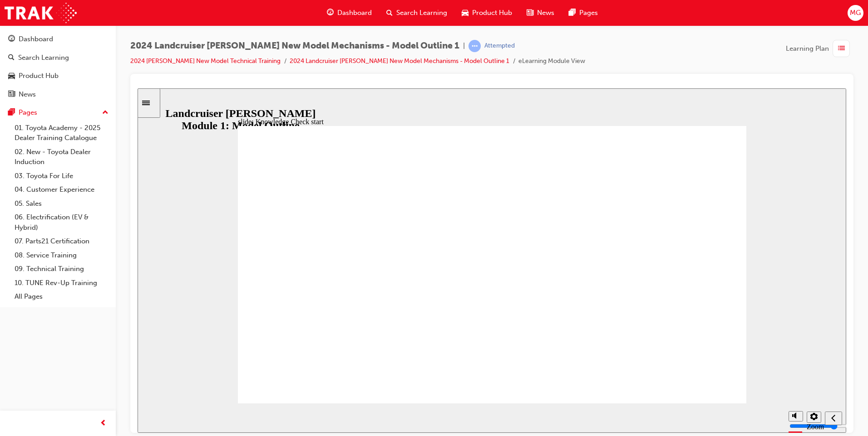 This screenshot has width=868, height=436. Describe the element at coordinates (57, 94) in the screenshot. I see `a: News` at that location.